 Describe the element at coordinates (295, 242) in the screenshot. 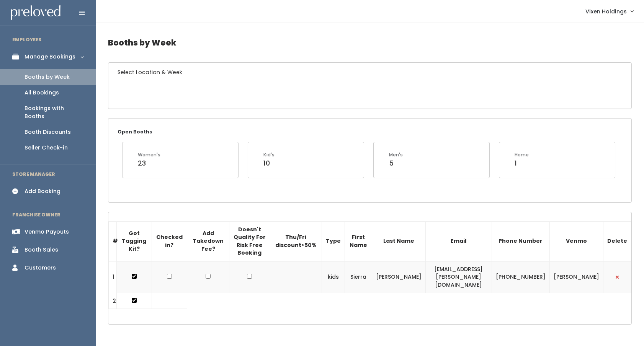

I see `th: Thu/Fri discount>50%` at that location.